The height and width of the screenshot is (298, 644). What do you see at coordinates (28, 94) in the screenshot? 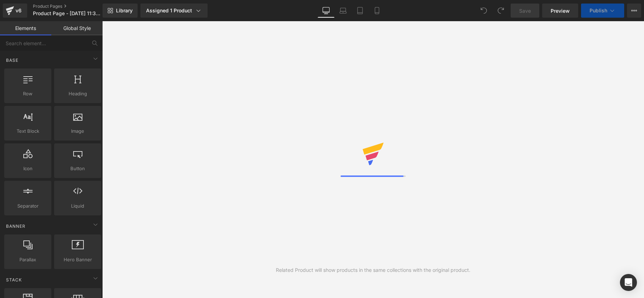
I see `span: Row` at bounding box center [28, 94].